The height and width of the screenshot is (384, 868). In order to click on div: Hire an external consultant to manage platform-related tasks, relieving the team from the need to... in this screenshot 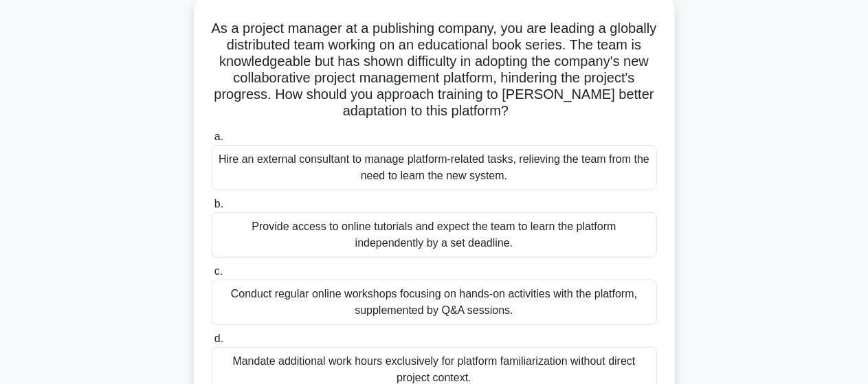, I will do `click(434, 168)`.